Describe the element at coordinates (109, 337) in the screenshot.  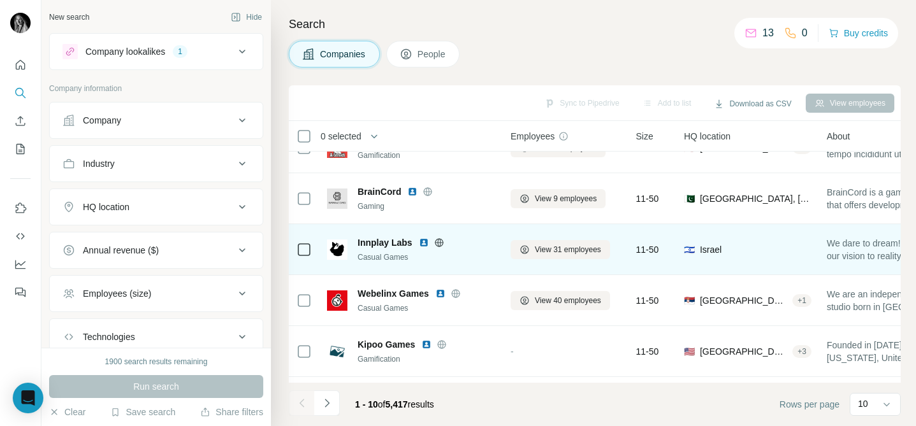
I see `div: Technologies` at that location.